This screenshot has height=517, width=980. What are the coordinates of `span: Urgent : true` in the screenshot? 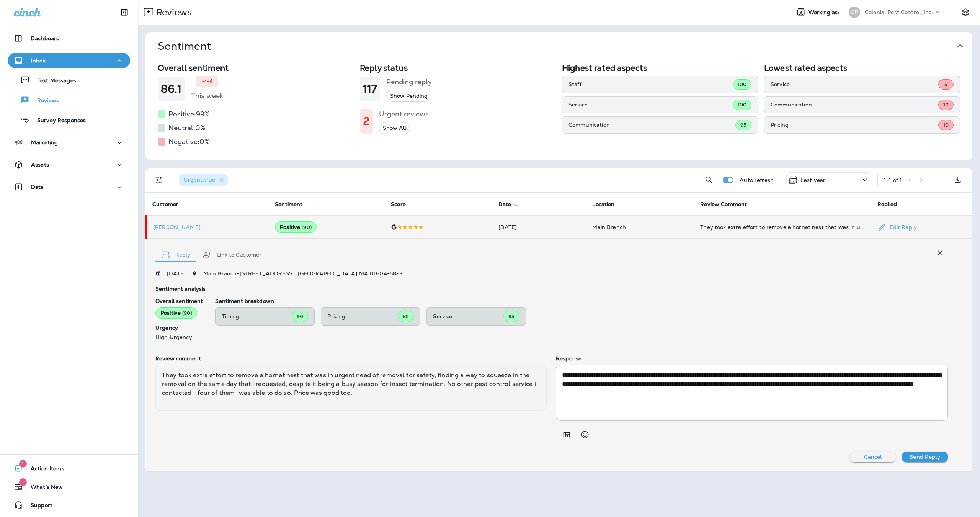 It's located at (200, 179).